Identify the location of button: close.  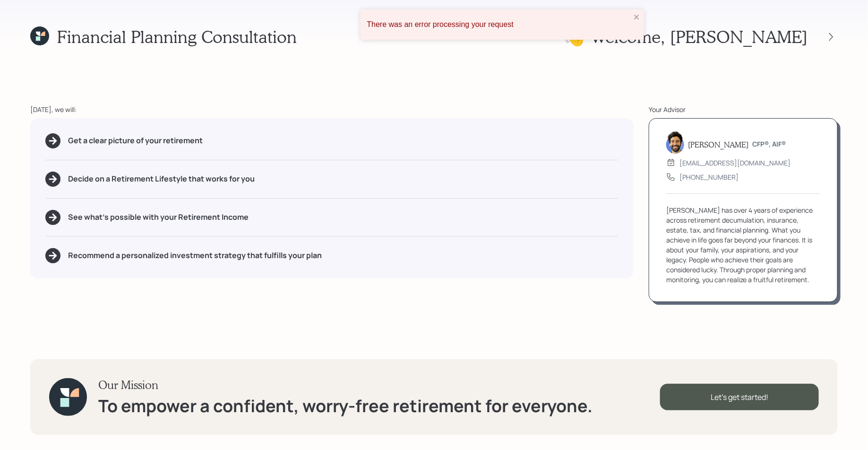
(637, 18).